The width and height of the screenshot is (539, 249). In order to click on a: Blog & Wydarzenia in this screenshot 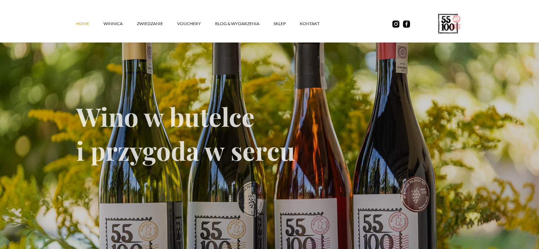, I will do `click(244, 24)`.